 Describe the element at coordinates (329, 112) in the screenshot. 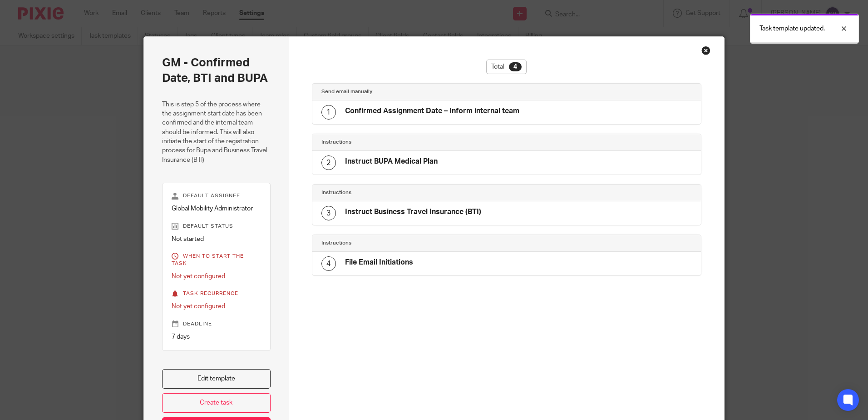

I see `div: 1` at that location.